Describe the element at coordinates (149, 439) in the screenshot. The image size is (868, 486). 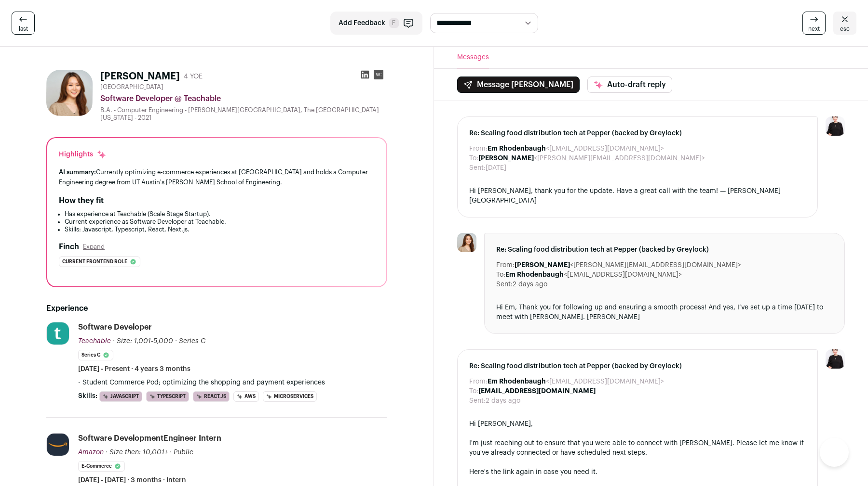
I see `div: Software DevelopmentEngineer Intern` at that location.